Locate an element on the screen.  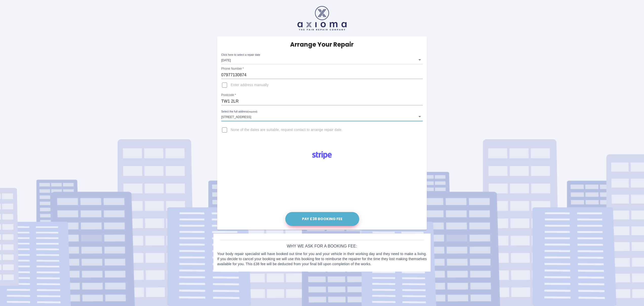
img: Logo is located at coordinates (322, 156).